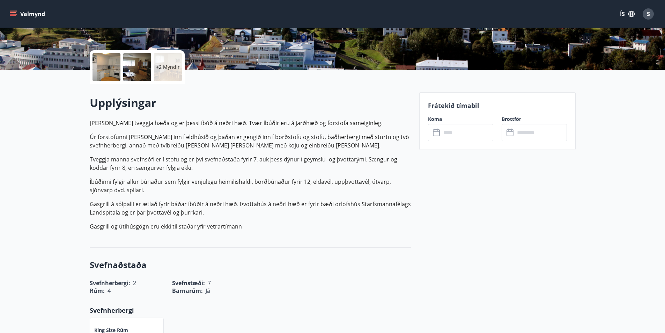  What do you see at coordinates (28, 14) in the screenshot?
I see `button: menu` at bounding box center [28, 14].